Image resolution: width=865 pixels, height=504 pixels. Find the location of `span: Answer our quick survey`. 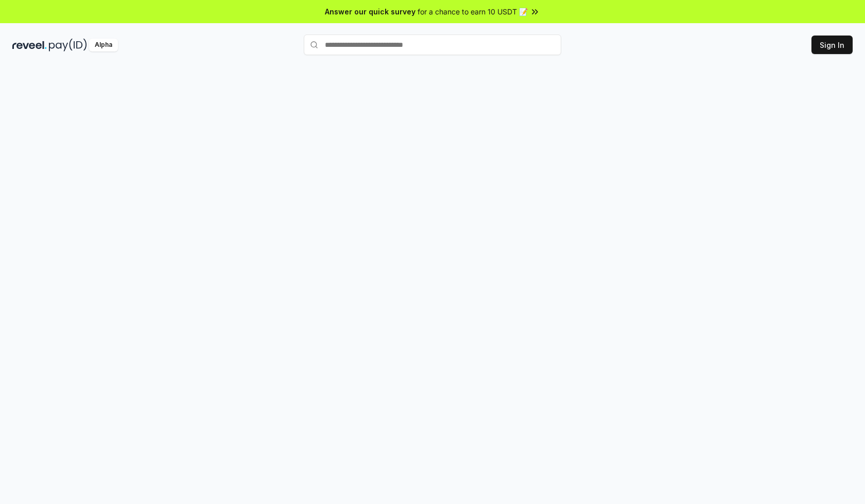

span: Answer our quick survey is located at coordinates (370, 11).